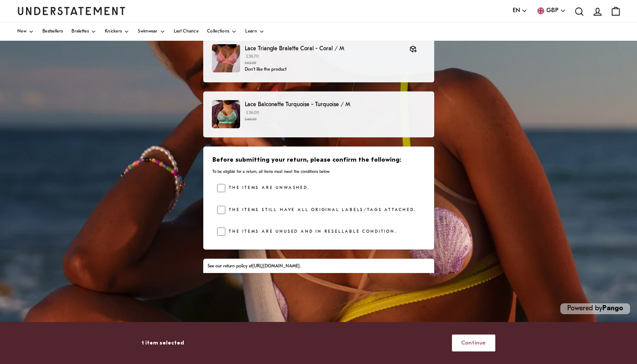  I want to click on div: See our return policy at ., so click(318, 267).